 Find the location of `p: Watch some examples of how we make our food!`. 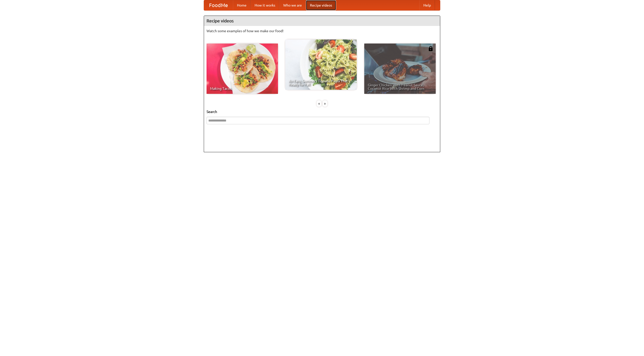

p: Watch some examples of how we make our food! is located at coordinates (322, 31).